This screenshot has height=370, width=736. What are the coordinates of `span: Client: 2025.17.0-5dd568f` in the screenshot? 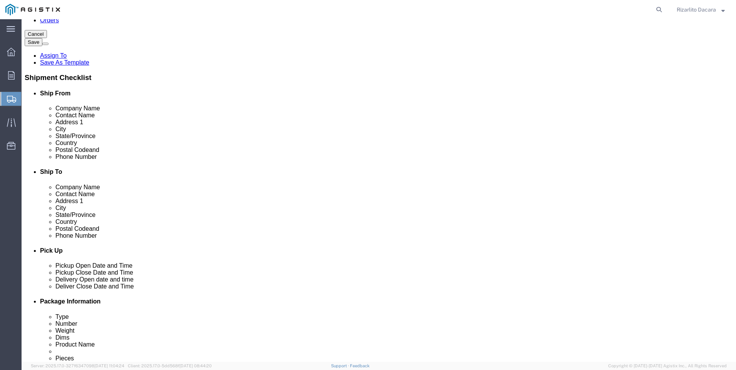 It's located at (170, 366).